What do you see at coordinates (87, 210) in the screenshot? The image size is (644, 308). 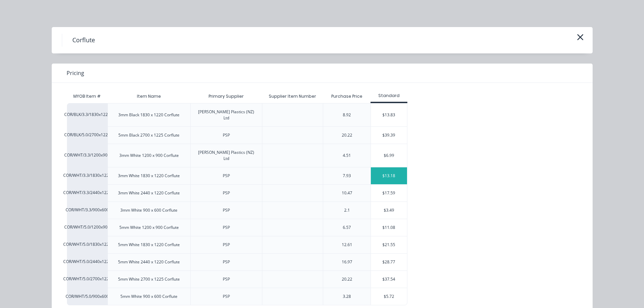 I see `div: COR/WHT/3.3/900x600` at bounding box center [87, 210].